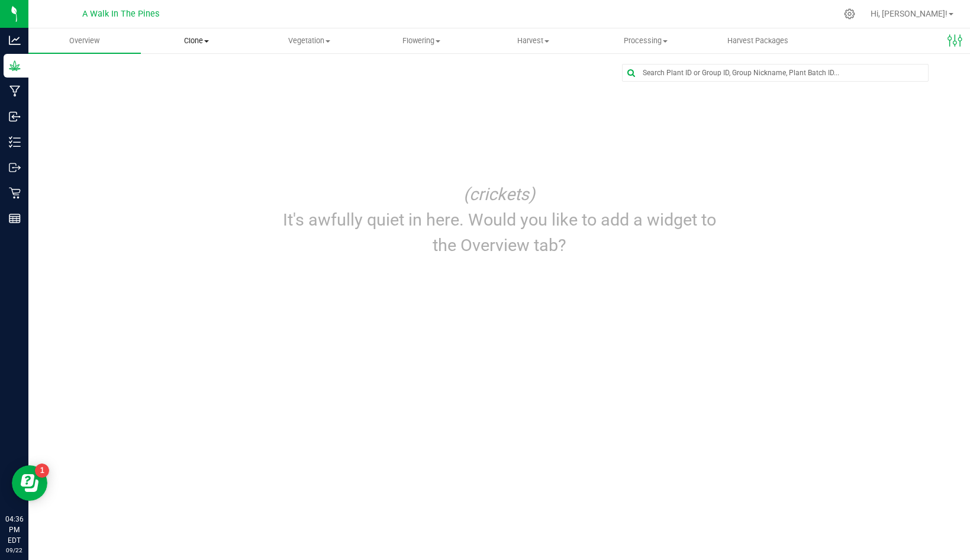 The height and width of the screenshot is (560, 970). I want to click on inline-svg: Reports, so click(15, 218).